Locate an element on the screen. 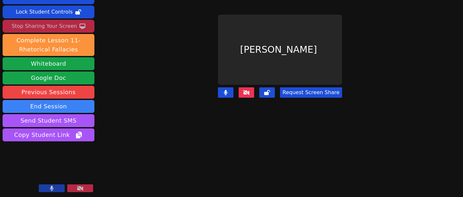  div: Lock Student Controls is located at coordinates (44, 12).